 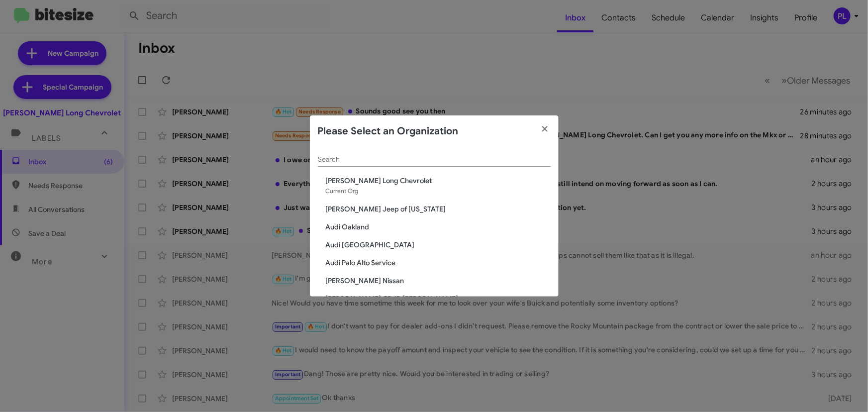 What do you see at coordinates (438, 263) in the screenshot?
I see `span: Audi Palo Alto Service` at bounding box center [438, 263].